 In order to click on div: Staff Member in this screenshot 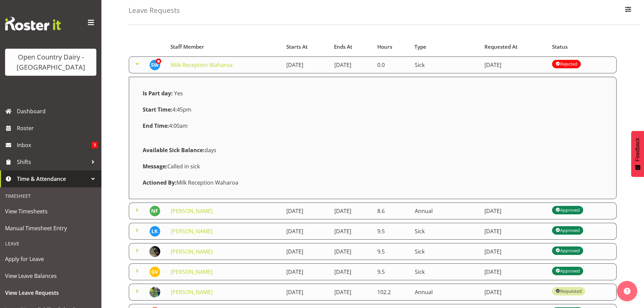, I will do `click(225, 46)`.